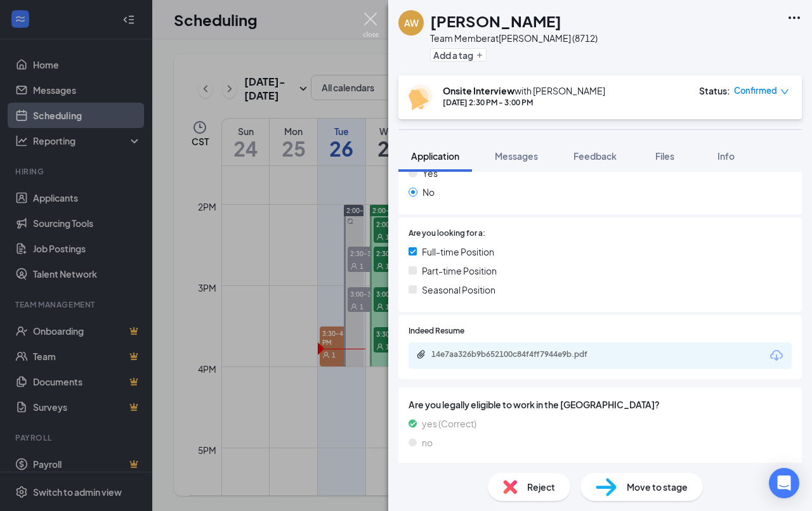 The image size is (812, 511). What do you see at coordinates (777, 355) in the screenshot?
I see `svg: Download` at bounding box center [777, 355].